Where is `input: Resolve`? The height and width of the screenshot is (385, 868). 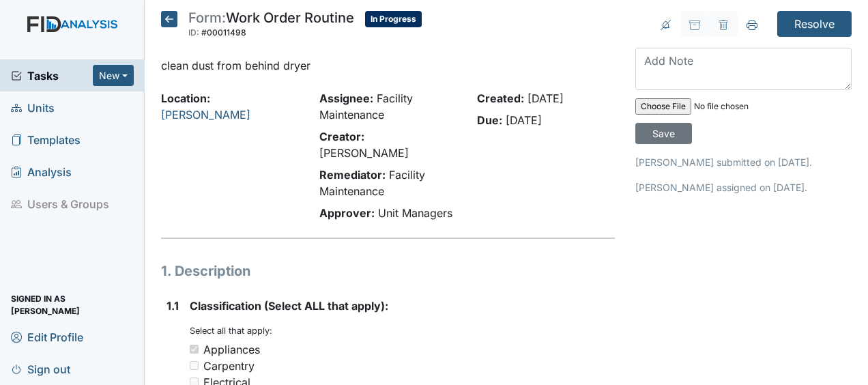
input: Resolve is located at coordinates (814, 24).